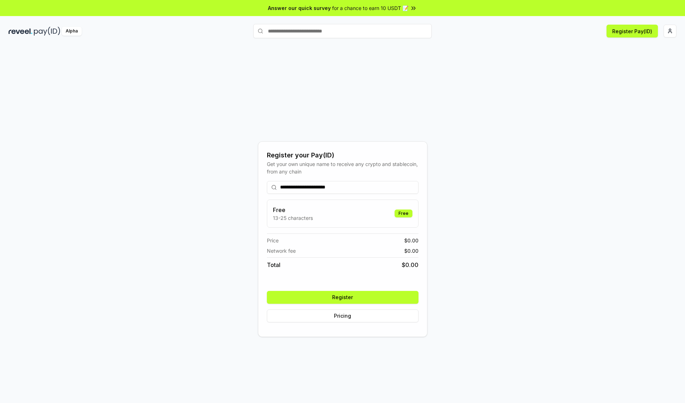 The height and width of the screenshot is (403, 685). I want to click on div: Alpha, so click(72, 31).